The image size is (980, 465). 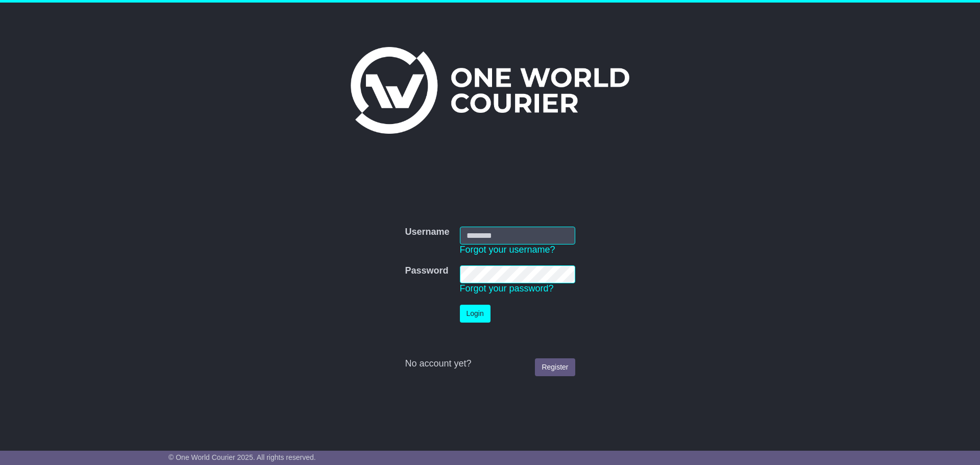 What do you see at coordinates (242, 457) in the screenshot?
I see `span: © One World Courier 2025. All rights reserved.` at bounding box center [242, 457].